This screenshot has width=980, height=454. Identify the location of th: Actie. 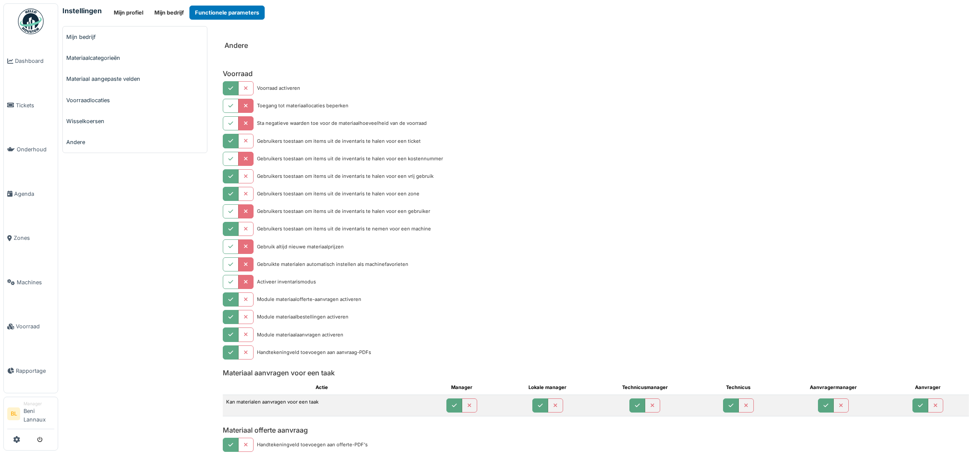
(322, 388).